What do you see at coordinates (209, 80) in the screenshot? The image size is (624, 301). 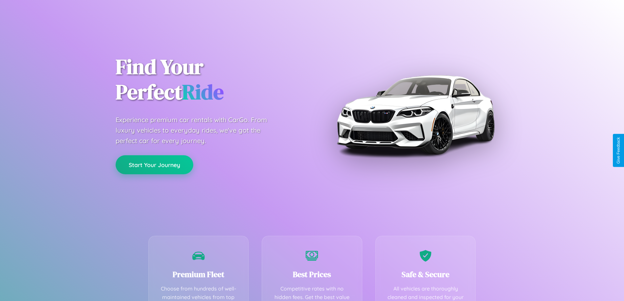 I see `h1: Find Your Perfect` at bounding box center [209, 80].